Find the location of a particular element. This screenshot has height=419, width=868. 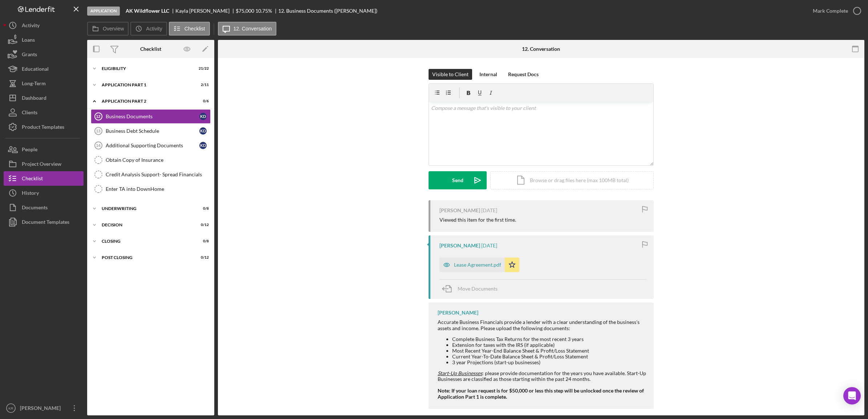

div: Application Part 1 is located at coordinates (146, 85).